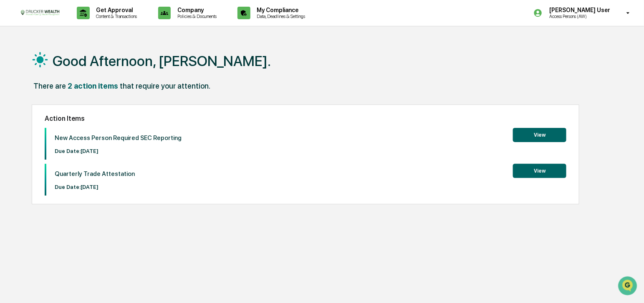  Describe the element at coordinates (35, 125) in the screenshot. I see `span: Data Lookup` at that location.